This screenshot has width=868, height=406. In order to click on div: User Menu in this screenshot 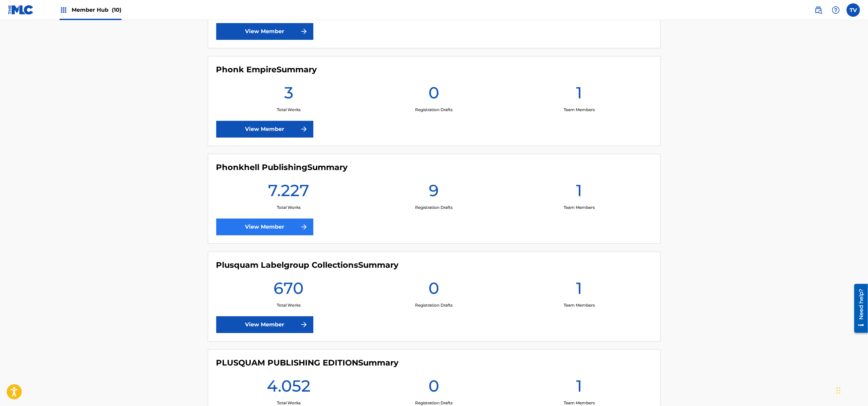, I will do `click(853, 10)`.